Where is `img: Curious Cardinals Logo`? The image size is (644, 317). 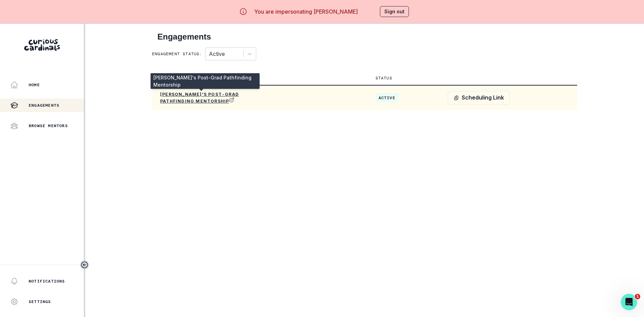
img: Curious Cardinals Logo is located at coordinates (42, 45).